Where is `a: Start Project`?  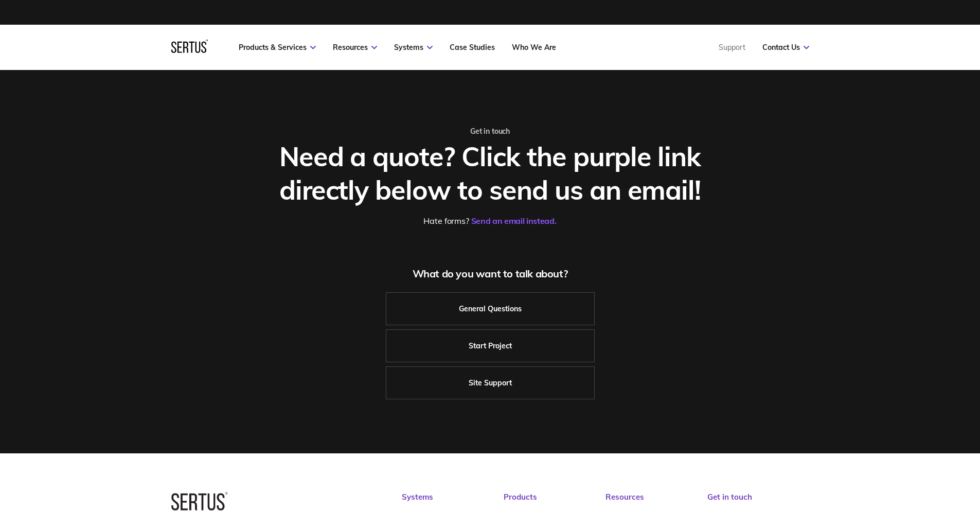 a: Start Project is located at coordinates (490, 346).